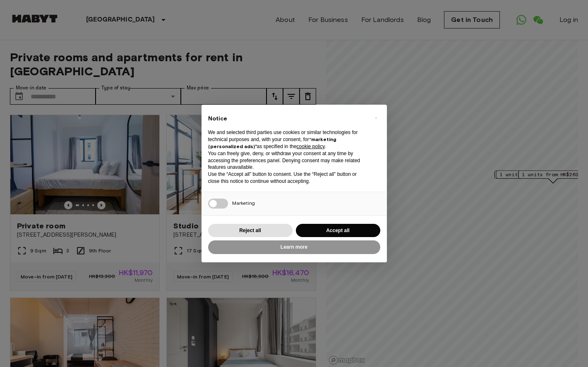 The image size is (588, 367). Describe the element at coordinates (294, 247) in the screenshot. I see `button: Learn more` at that location.